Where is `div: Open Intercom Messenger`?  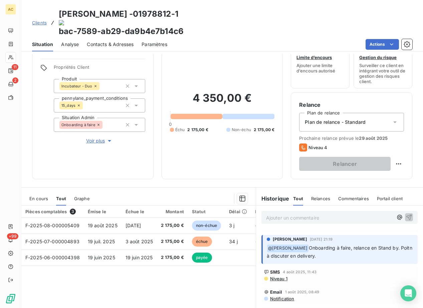 div: Open Intercom Messenger is located at coordinates (408, 293).